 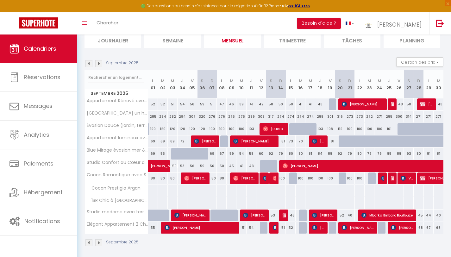 What do you see at coordinates (299, 6) in the screenshot?
I see `strong: >>> ICI <<<<` at bounding box center [299, 6].